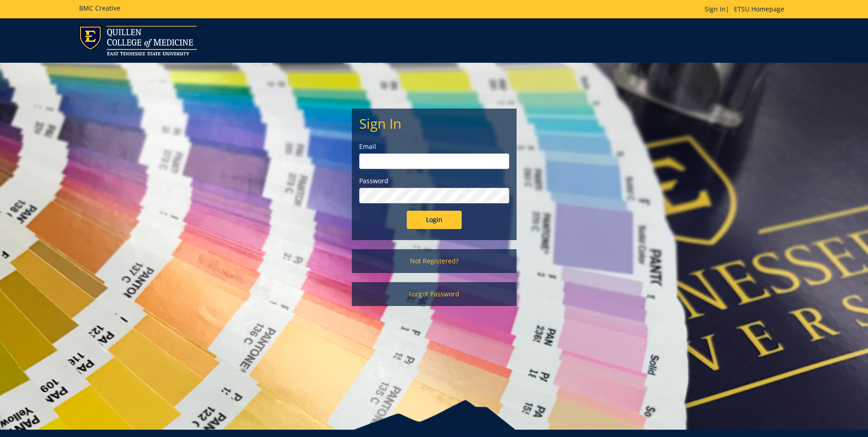 The height and width of the screenshot is (437, 868). I want to click on a: Not Registered?, so click(434, 261).